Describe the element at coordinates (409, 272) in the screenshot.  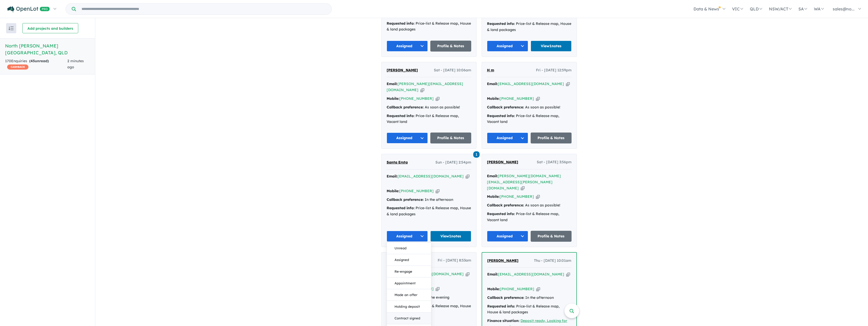
I see `button: Re-engage` at that location.